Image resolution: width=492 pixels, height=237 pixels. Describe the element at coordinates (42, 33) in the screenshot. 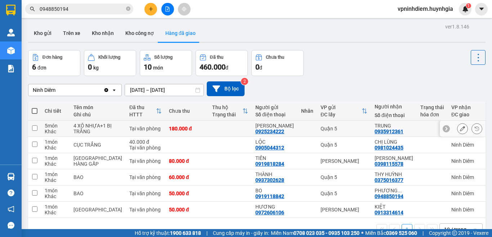

I see `button: Kho gửi` at that location.